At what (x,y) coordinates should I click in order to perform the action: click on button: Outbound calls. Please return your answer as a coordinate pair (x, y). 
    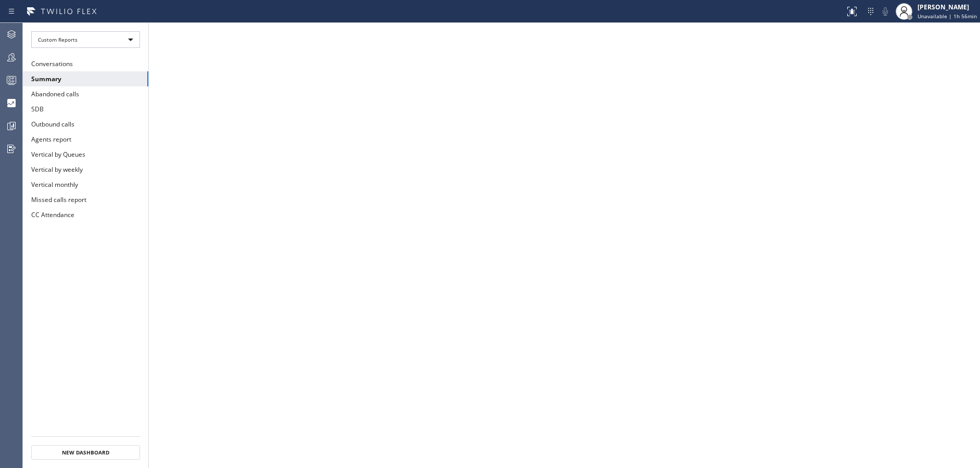
    Looking at the image, I should click on (86, 124).